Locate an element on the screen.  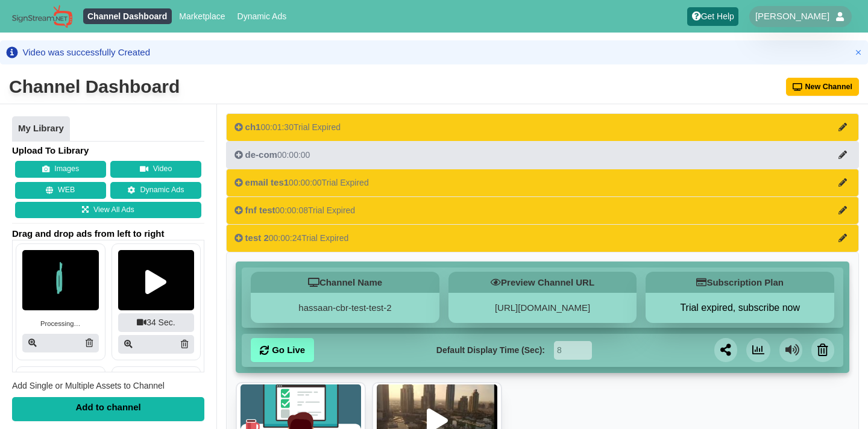
input: Seconds is located at coordinates (573, 350).